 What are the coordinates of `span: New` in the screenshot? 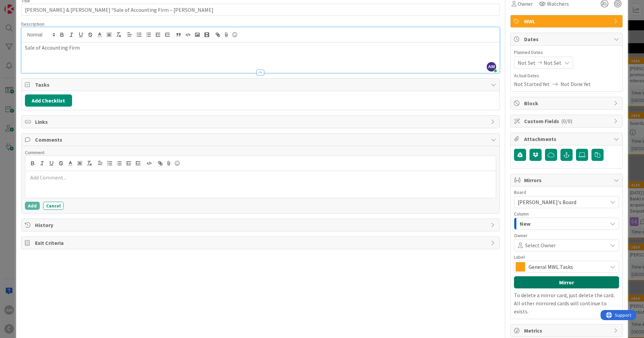 It's located at (525, 224).